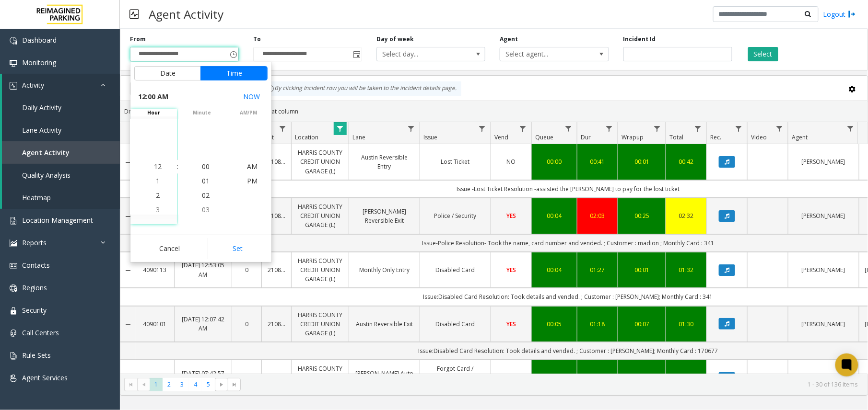 The image size is (868, 410). I want to click on button: Time tab, so click(234, 74).